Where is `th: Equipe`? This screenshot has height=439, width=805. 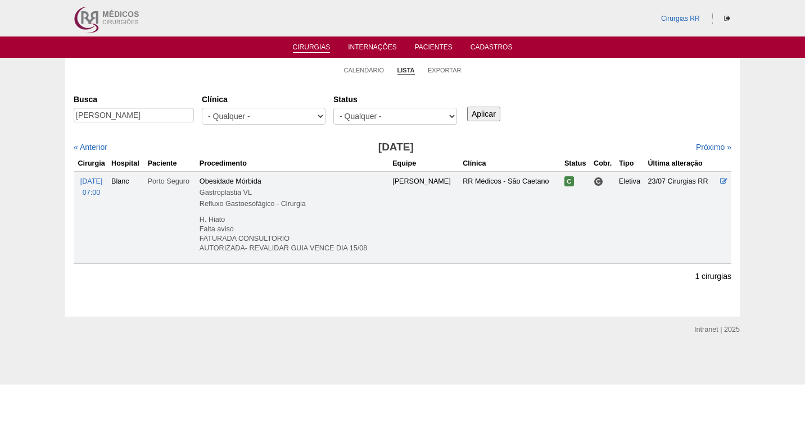
th: Equipe is located at coordinates (425, 163).